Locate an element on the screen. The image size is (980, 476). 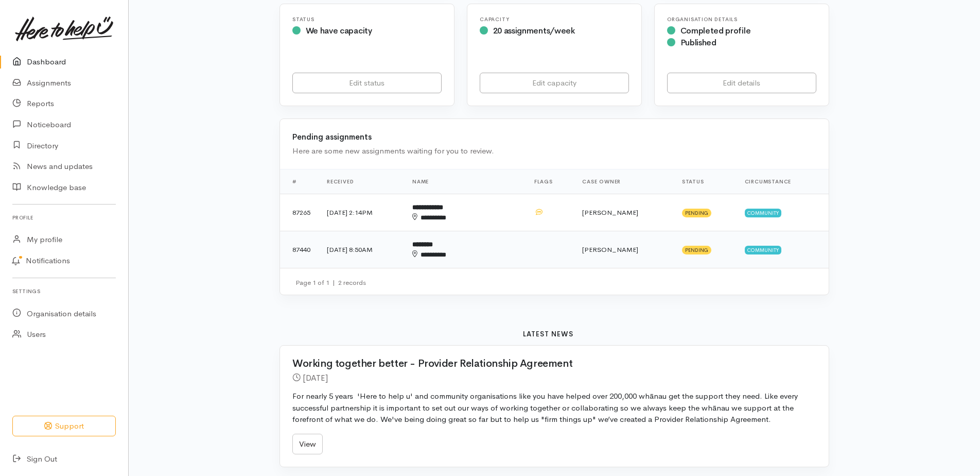
span: 20 assignments/week is located at coordinates (534, 30).